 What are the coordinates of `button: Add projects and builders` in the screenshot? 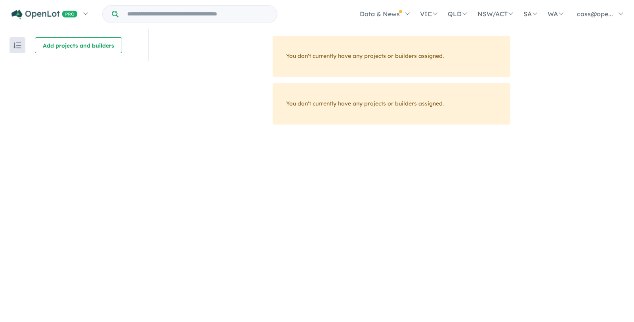 It's located at (78, 45).